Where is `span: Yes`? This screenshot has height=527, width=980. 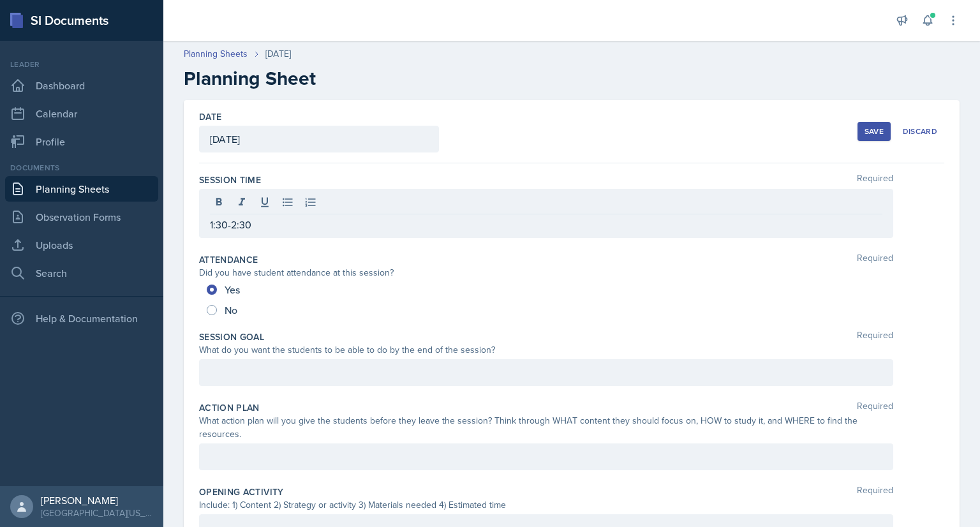
span: Yes is located at coordinates (232, 290).